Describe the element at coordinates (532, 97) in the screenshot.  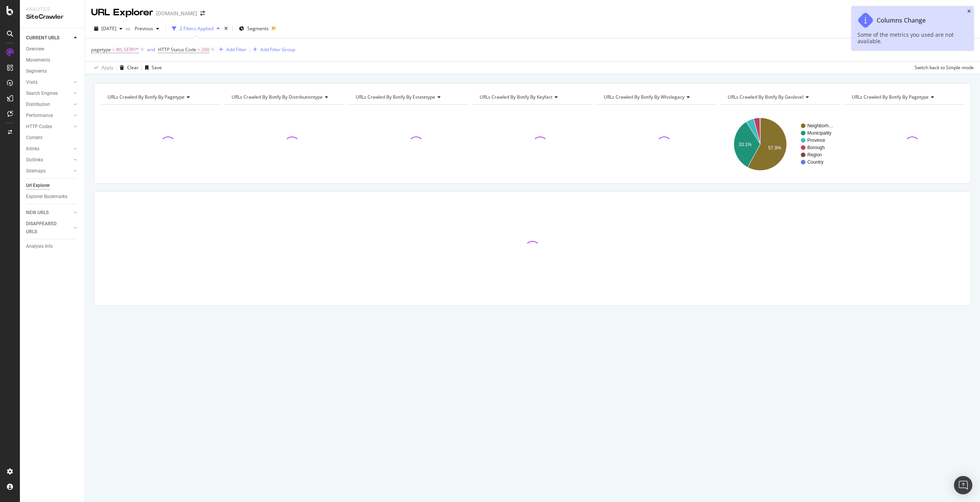
I see `h4: URLs Crawled By Botify By keyfact` at that location.